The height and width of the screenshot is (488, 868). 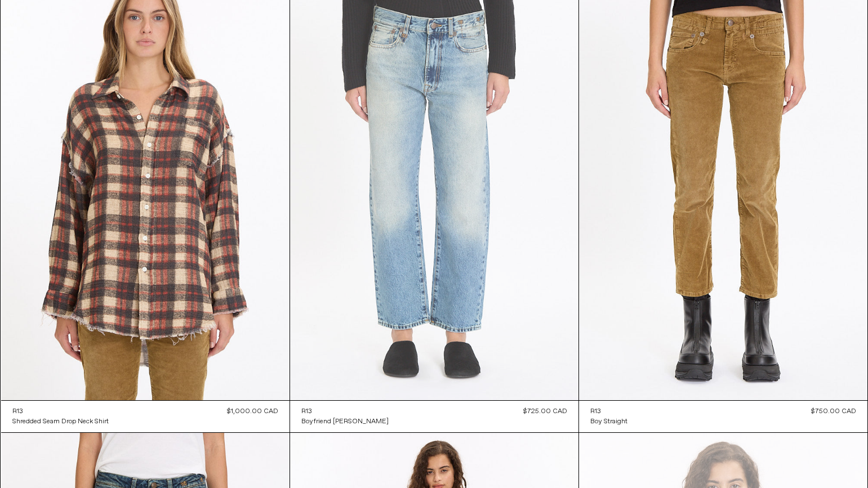 I want to click on div: Boy Straight, so click(x=609, y=422).